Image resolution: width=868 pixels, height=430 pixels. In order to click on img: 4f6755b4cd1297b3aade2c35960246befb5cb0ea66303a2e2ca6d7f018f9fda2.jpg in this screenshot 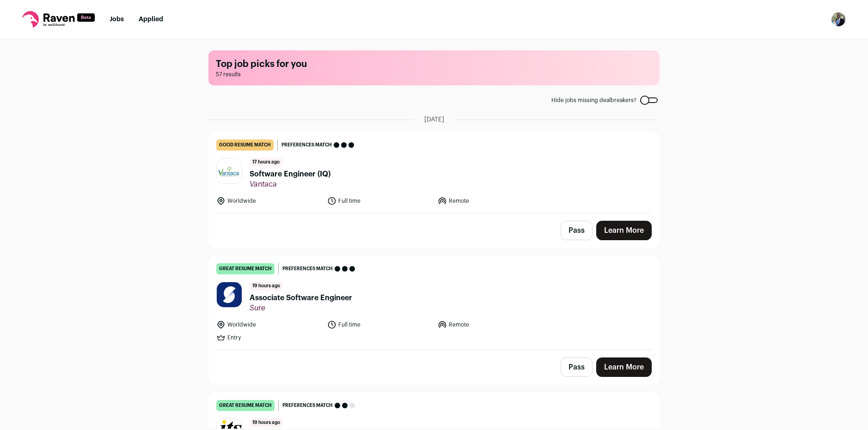, I will do `click(230, 171)`.